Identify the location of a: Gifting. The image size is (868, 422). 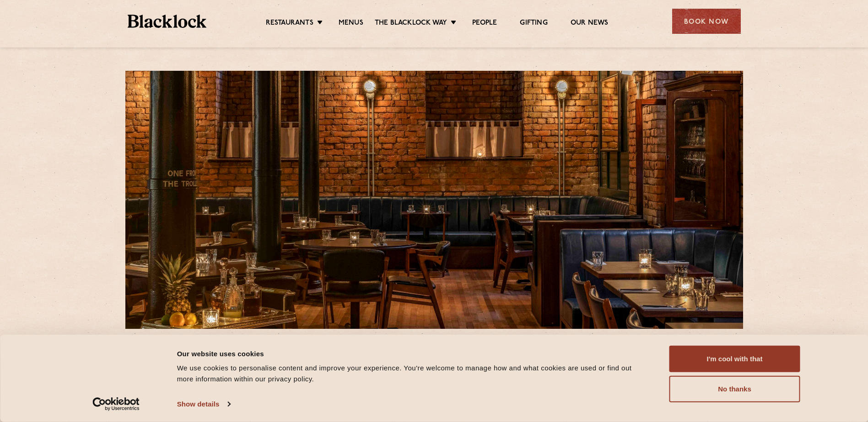
(534, 24).